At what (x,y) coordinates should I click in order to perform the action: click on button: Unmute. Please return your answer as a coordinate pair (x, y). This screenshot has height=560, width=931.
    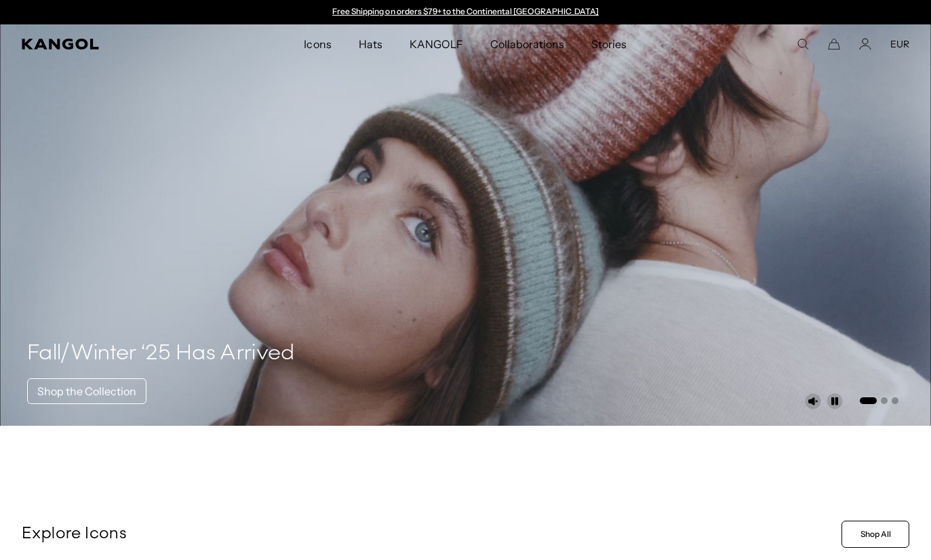
    Looking at the image, I should click on (813, 401).